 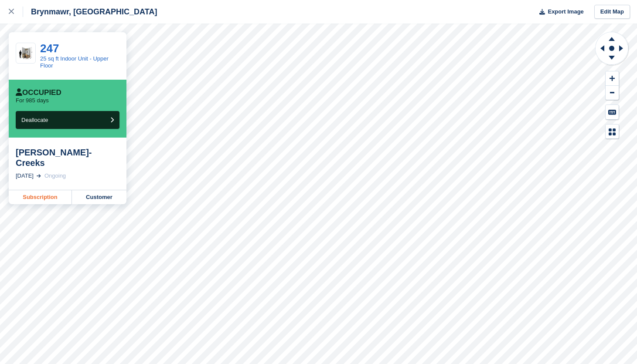 I want to click on span: Export Image, so click(x=566, y=12).